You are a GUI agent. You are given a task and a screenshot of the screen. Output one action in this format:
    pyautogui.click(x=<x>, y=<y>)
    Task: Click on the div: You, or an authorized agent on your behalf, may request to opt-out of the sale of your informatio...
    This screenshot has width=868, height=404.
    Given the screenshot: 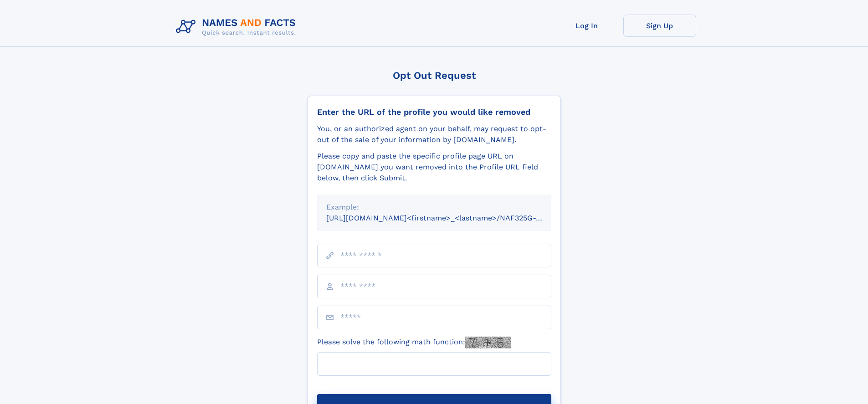 What is the action you would take?
    pyautogui.click(x=434, y=135)
    